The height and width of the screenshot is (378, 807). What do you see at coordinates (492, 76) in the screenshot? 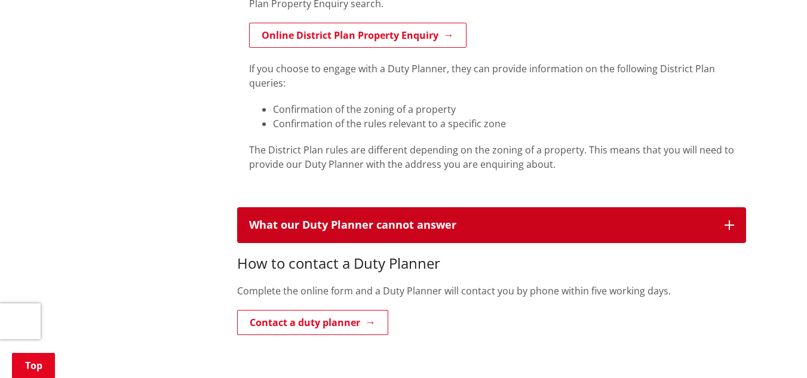
I see `p: If you choose to engage with a Duty Planner, they can provide information on the following Distri...` at bounding box center [492, 76].